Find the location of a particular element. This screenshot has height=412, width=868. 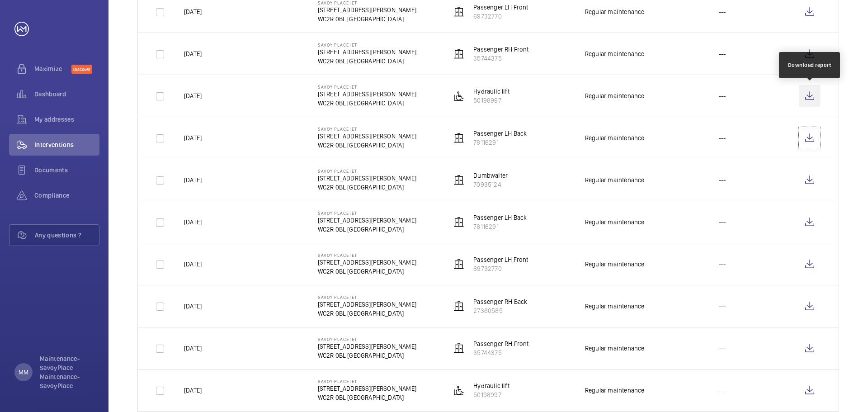

p: Maintenance-SavoyPlace Maintenance-SavoyPlace is located at coordinates (67, 372).